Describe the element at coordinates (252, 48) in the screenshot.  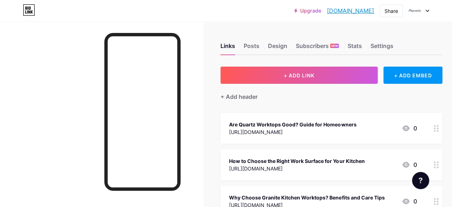
I see `div: Posts` at that location.